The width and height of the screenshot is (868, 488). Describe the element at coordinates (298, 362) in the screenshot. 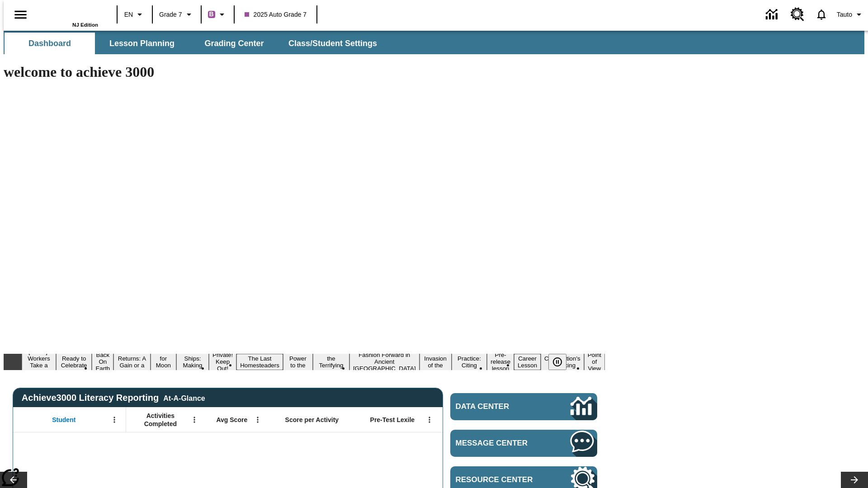

I see `button: Slide 9 Solar Power to the People` at that location.